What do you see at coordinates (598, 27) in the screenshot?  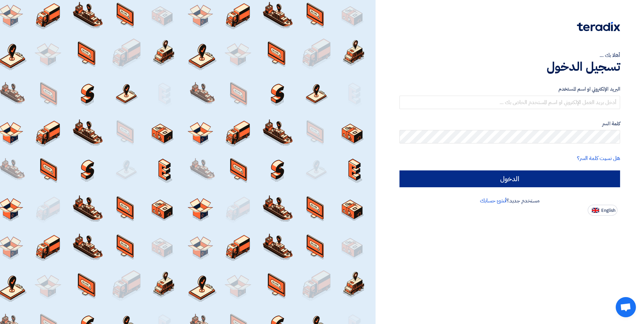 I see `img: Teradix logo` at bounding box center [598, 27].